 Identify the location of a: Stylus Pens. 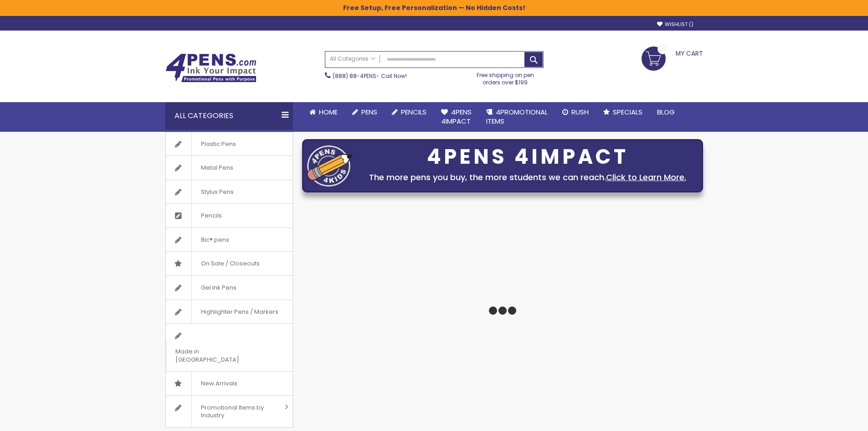
(229, 192).